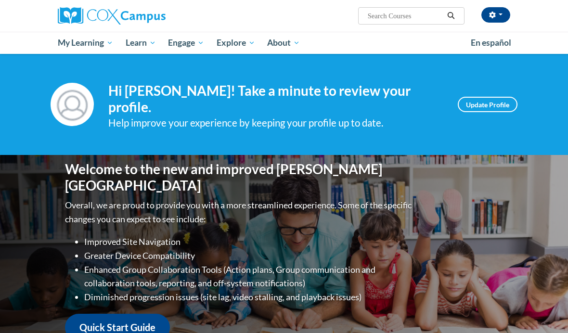 The width and height of the screenshot is (568, 333). What do you see at coordinates (284, 43) in the screenshot?
I see `a: About` at bounding box center [284, 43].